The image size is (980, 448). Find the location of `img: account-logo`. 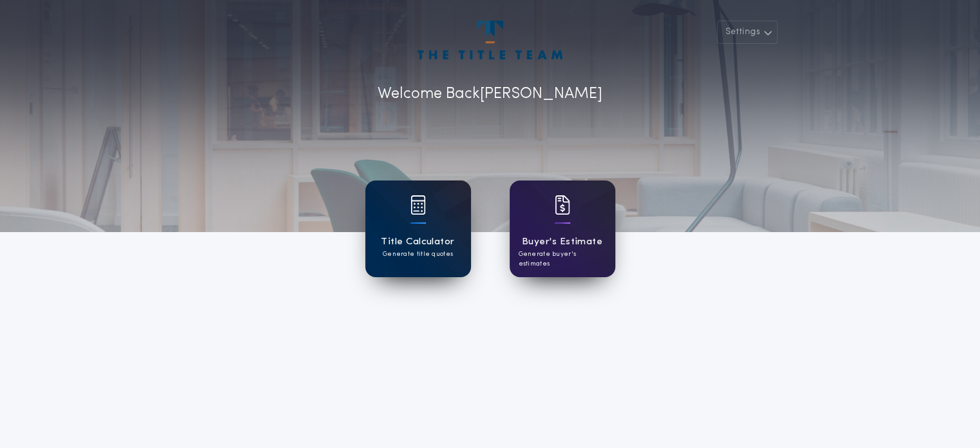

img: account-logo is located at coordinates (490, 40).